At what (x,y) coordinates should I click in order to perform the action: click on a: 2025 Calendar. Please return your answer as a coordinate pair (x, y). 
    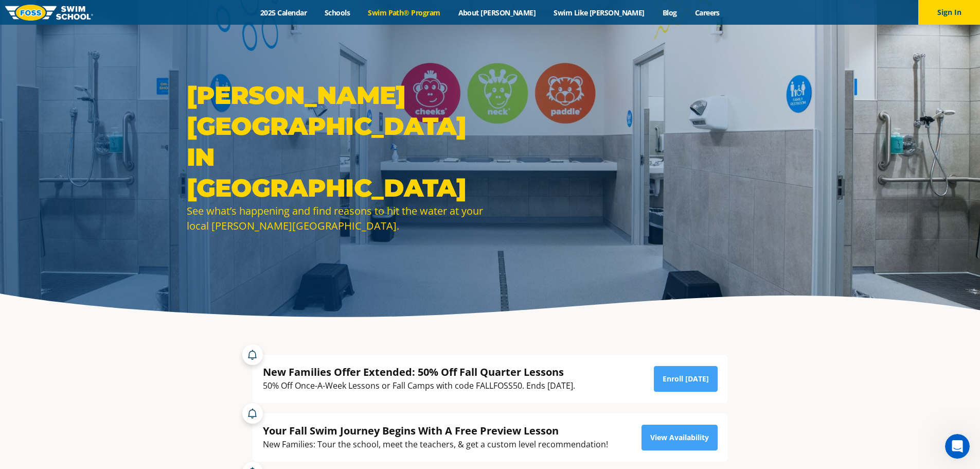
    Looking at the image, I should click on (284, 12).